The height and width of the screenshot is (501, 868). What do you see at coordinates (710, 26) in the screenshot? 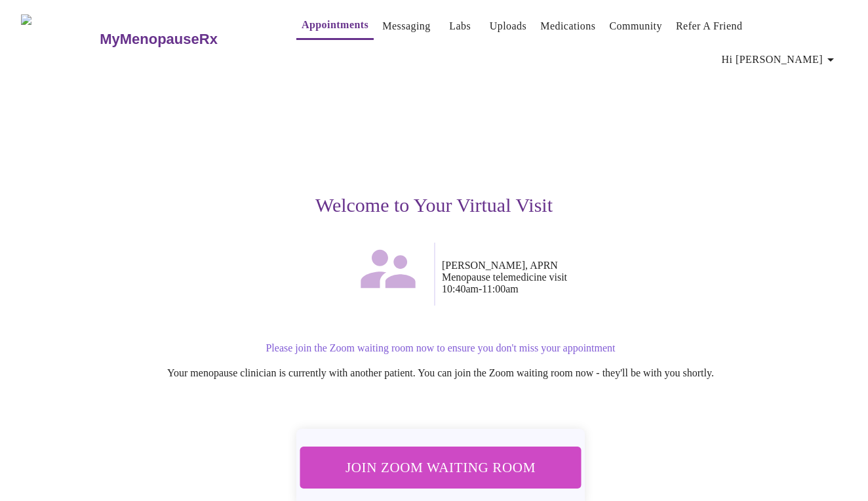
I see `button: Refer a Friend` at bounding box center [710, 26].